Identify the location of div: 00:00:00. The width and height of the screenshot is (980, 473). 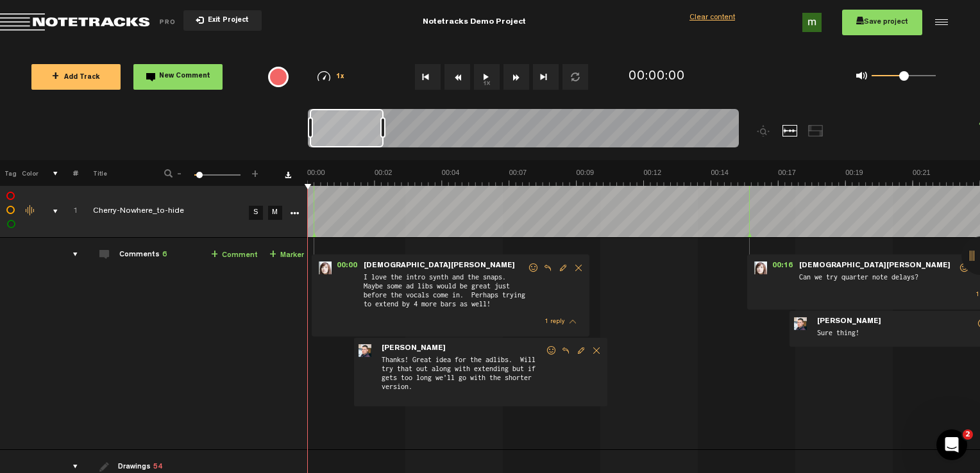
(657, 77).